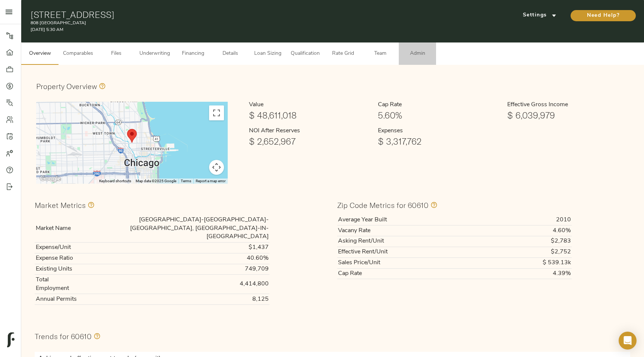  Describe the element at coordinates (383, 205) in the screenshot. I see `h3: Zip Code Metrics for 60610` at that location.